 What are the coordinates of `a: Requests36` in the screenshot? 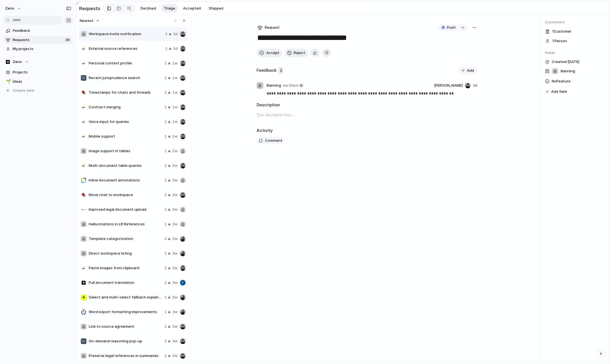 It's located at (38, 40).